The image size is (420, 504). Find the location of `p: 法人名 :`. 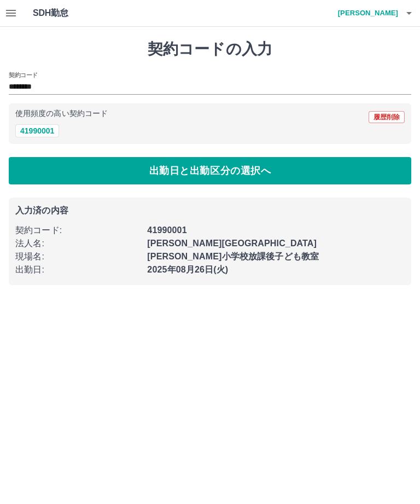

p: 法人名 : is located at coordinates (77, 243).